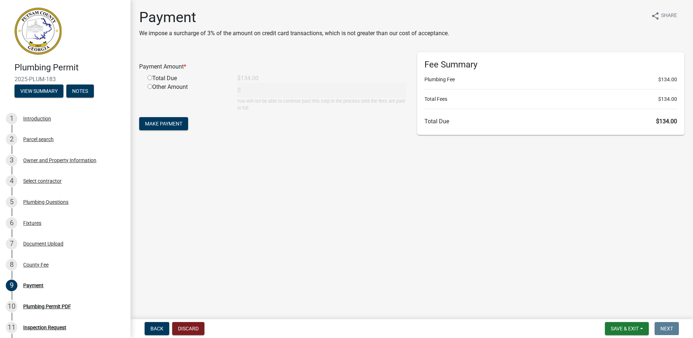 Image resolution: width=693 pixels, height=338 pixels. Describe the element at coordinates (624, 328) in the screenshot. I see `span: Save & Exit` at that location.